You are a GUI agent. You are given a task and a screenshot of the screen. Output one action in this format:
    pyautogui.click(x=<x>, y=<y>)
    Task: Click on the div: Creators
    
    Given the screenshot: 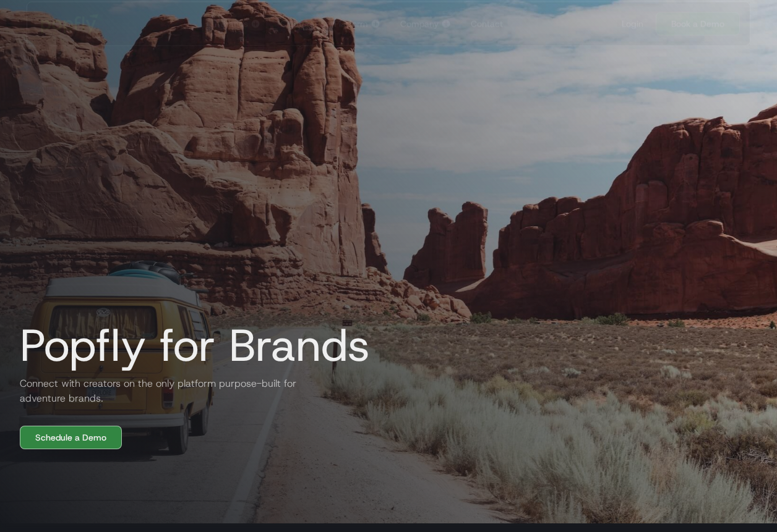 What is the action you would take?
    pyautogui.click(x=297, y=23)
    